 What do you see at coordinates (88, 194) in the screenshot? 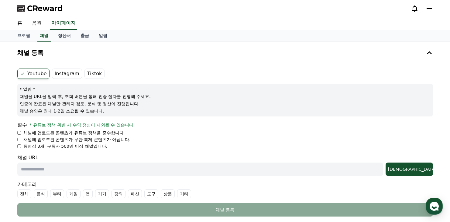
I see `label: 앱` at bounding box center [88, 194].